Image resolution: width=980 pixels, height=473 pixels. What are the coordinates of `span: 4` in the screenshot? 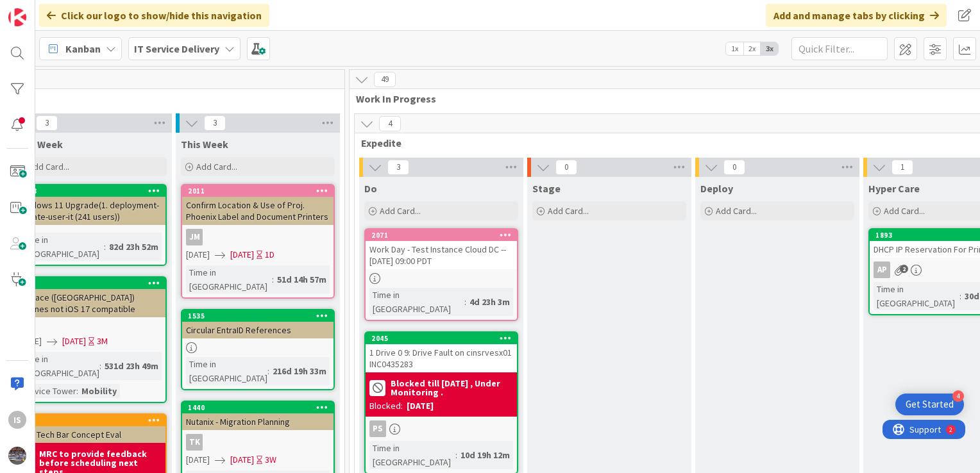 It's located at (390, 124).